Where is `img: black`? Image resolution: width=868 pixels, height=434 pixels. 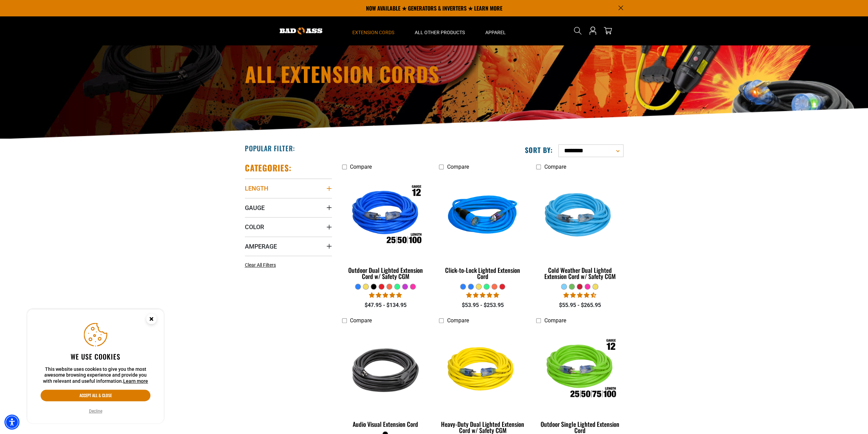 img: black is located at coordinates (386, 369).